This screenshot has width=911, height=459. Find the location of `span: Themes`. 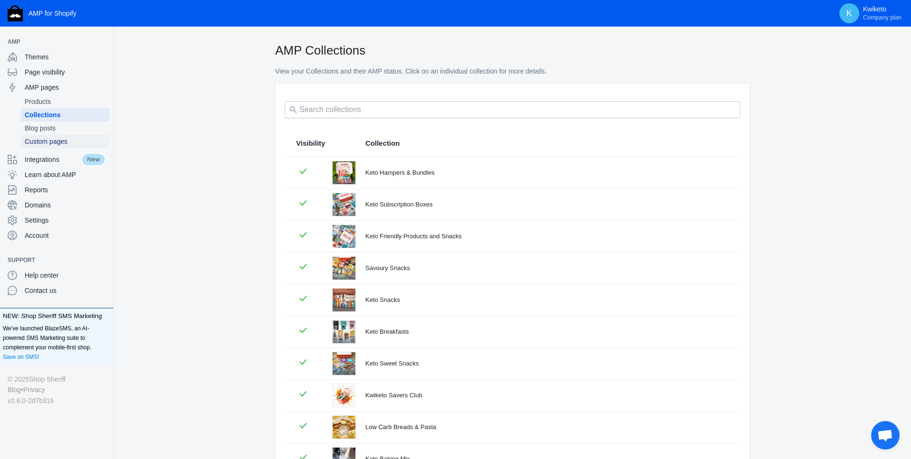

span: Themes is located at coordinates (65, 57).